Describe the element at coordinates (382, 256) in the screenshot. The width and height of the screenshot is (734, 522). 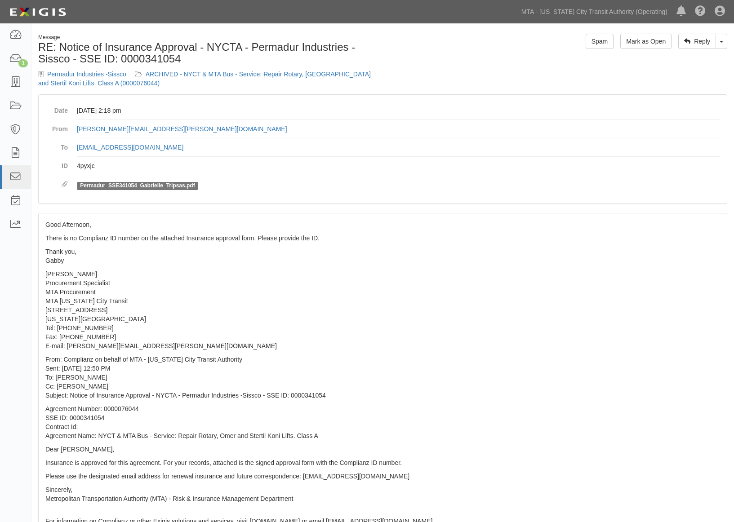
I see `p: Thank you, Gabby` at that location.